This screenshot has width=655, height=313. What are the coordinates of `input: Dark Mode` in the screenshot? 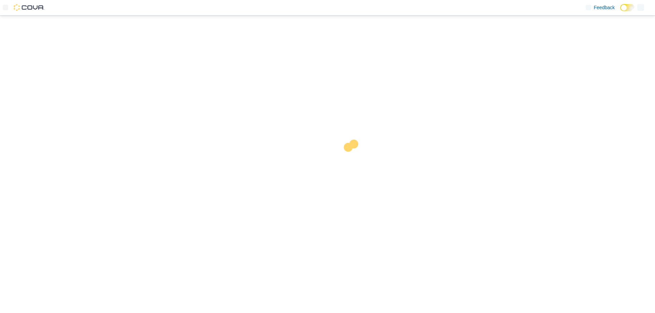 It's located at (627, 8).